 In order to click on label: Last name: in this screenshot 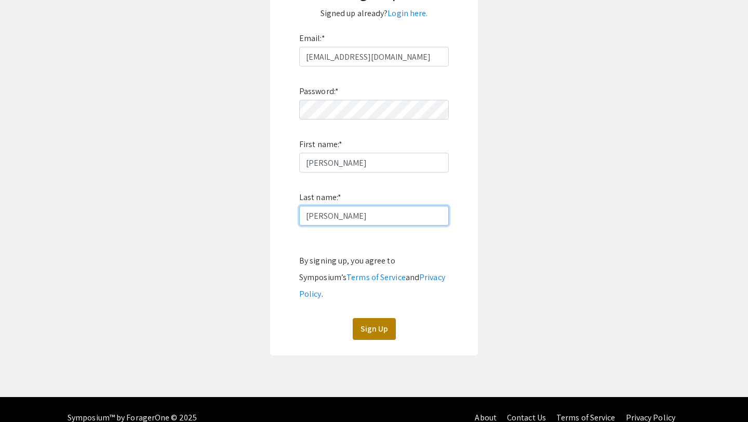, I will do `click(320, 197)`.